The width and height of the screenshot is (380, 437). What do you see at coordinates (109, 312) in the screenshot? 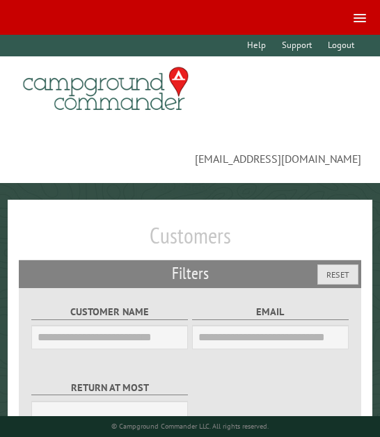
I see `label: Customer Name` at bounding box center [109, 312].